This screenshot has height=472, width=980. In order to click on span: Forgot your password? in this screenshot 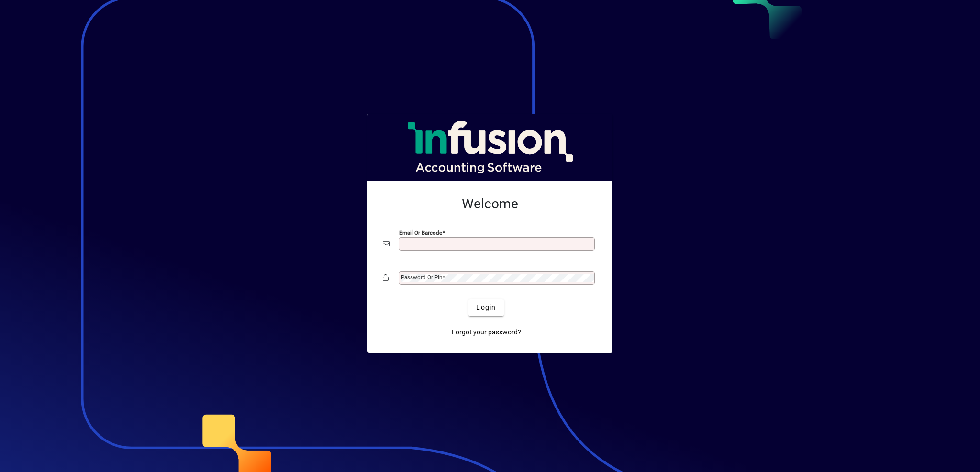, I will do `click(486, 332)`.